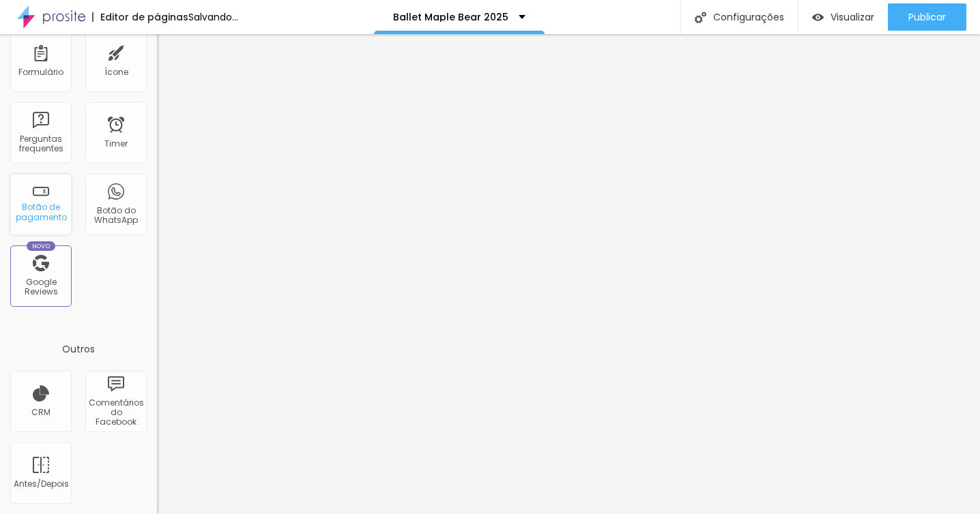 Image resolution: width=980 pixels, height=514 pixels. What do you see at coordinates (852, 17) in the screenshot?
I see `span: Visualizar` at bounding box center [852, 17].